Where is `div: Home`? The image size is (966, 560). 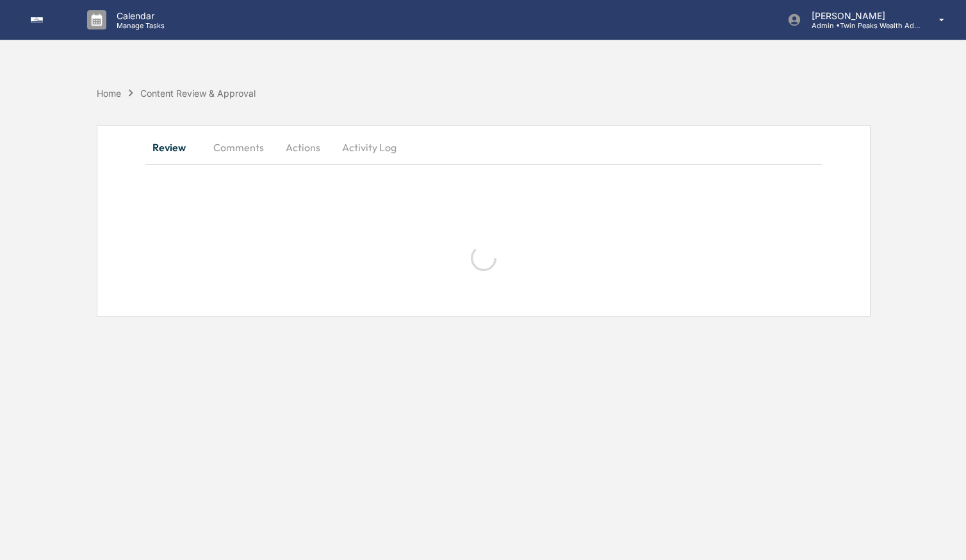
div: Home is located at coordinates (109, 92).